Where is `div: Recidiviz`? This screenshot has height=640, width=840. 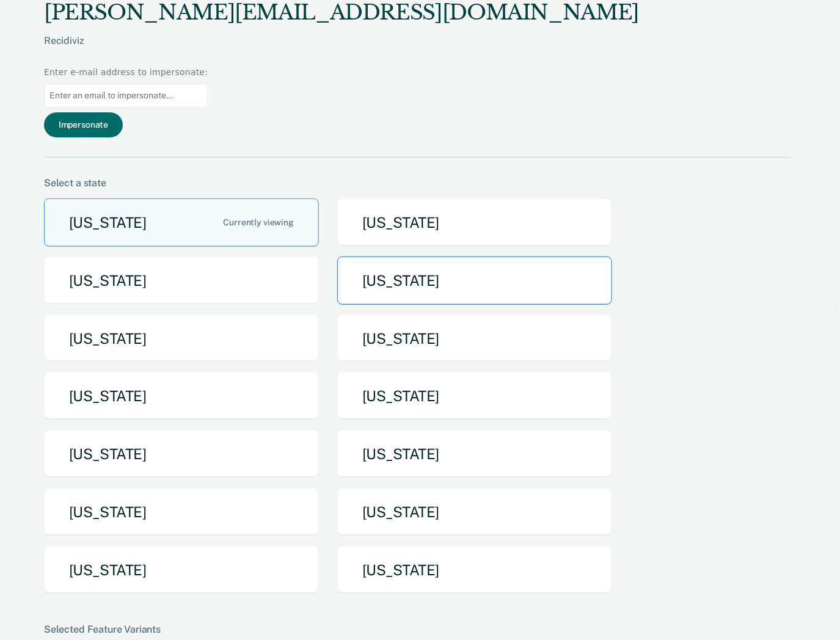 div: Recidiviz is located at coordinates (341, 50).